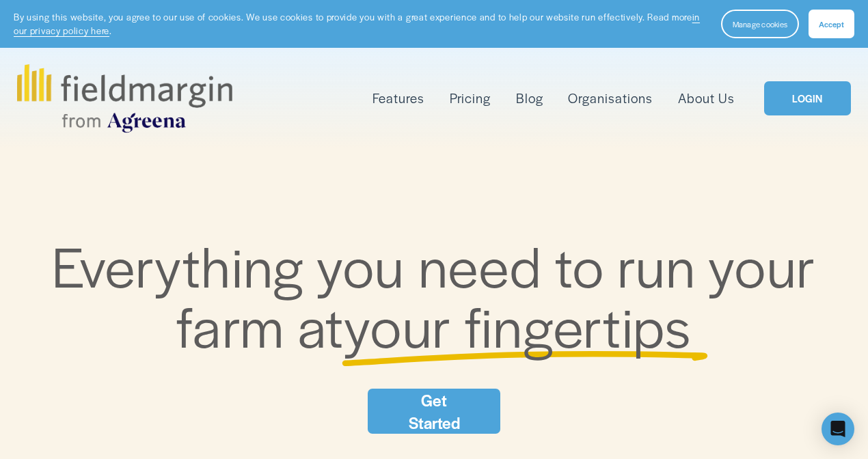  Describe the element at coordinates (398, 98) in the screenshot. I see `span: Features` at that location.